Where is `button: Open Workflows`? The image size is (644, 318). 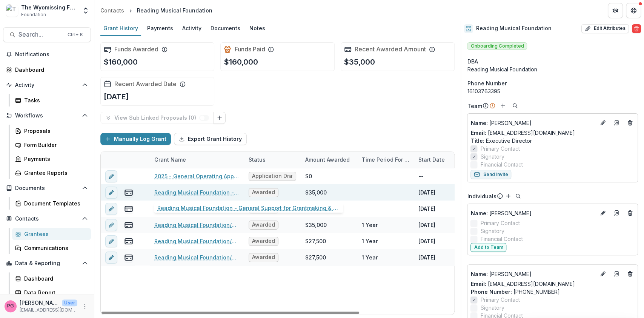 button: Open Workflows is located at coordinates (47, 115).